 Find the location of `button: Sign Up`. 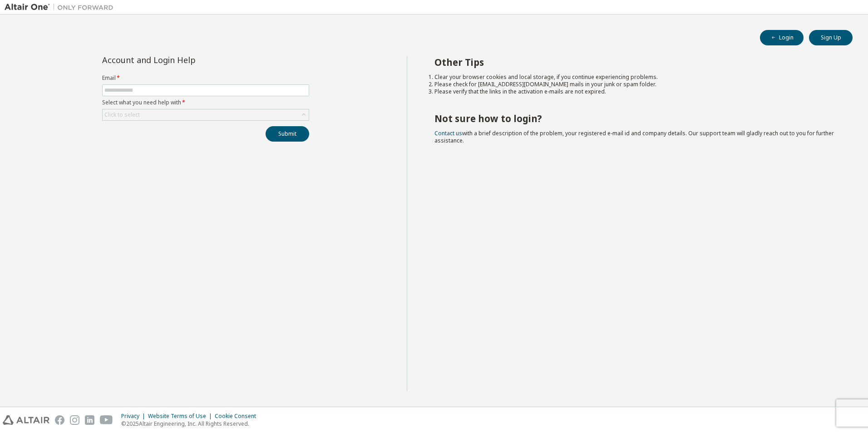

button: Sign Up is located at coordinates (831, 38).